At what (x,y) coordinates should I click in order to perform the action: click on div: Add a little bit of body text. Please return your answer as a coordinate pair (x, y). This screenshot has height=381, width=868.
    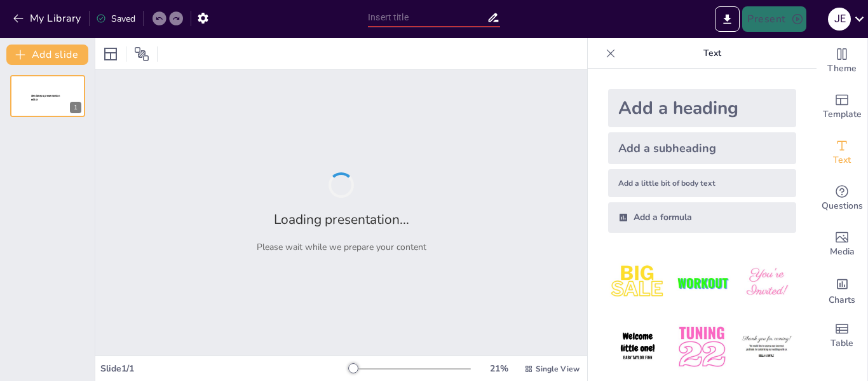
    Looking at the image, I should click on (702, 183).